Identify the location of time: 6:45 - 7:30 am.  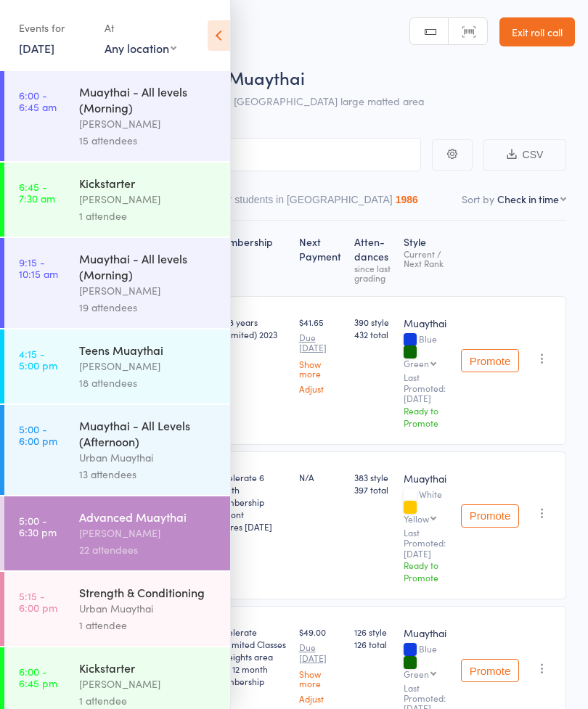
(37, 193).